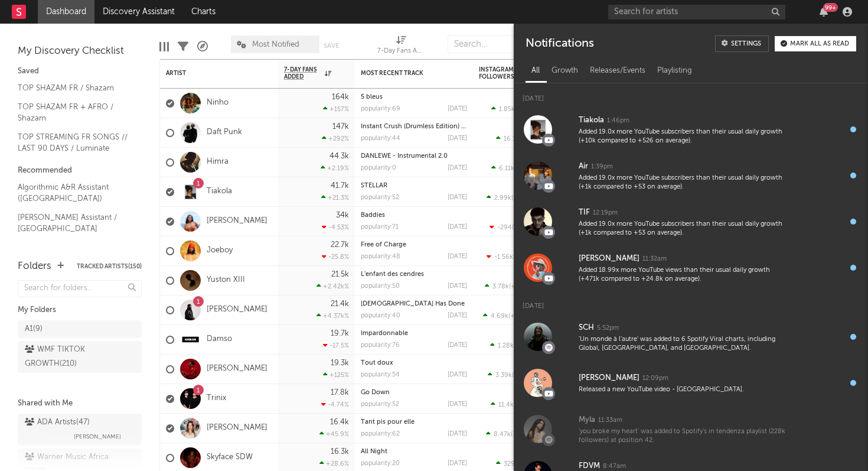 This screenshot has height=471, width=868. Describe the element at coordinates (342, 215) in the screenshot. I see `div: 34k` at that location.